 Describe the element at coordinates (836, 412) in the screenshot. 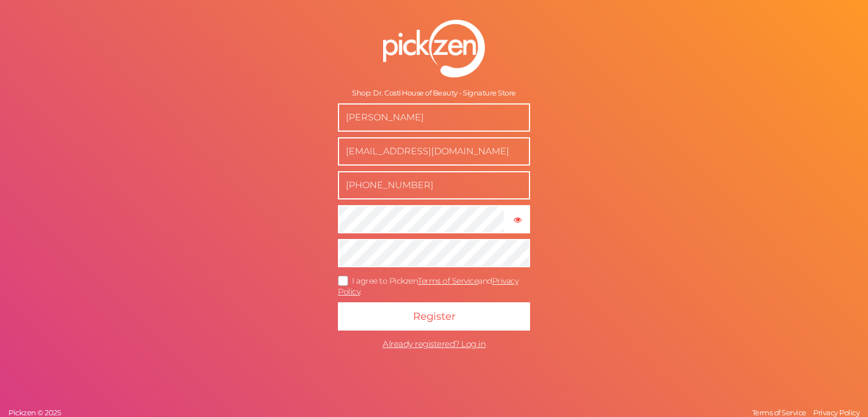

I see `span: Privacy Policy` at that location.